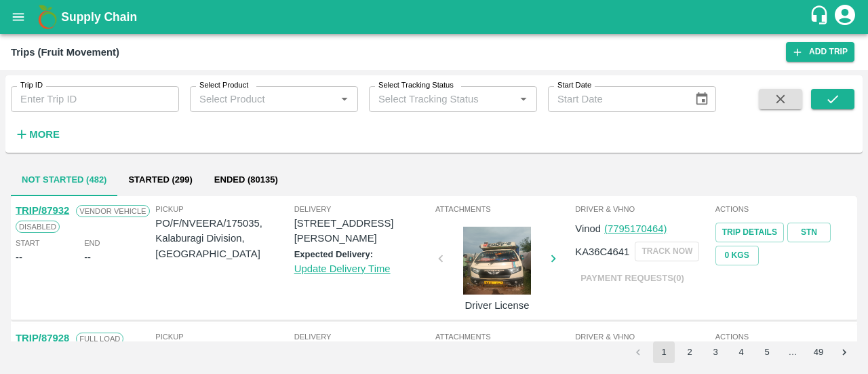 The width and height of the screenshot is (868, 374). I want to click on label: Expected Delivery:, so click(333, 253).